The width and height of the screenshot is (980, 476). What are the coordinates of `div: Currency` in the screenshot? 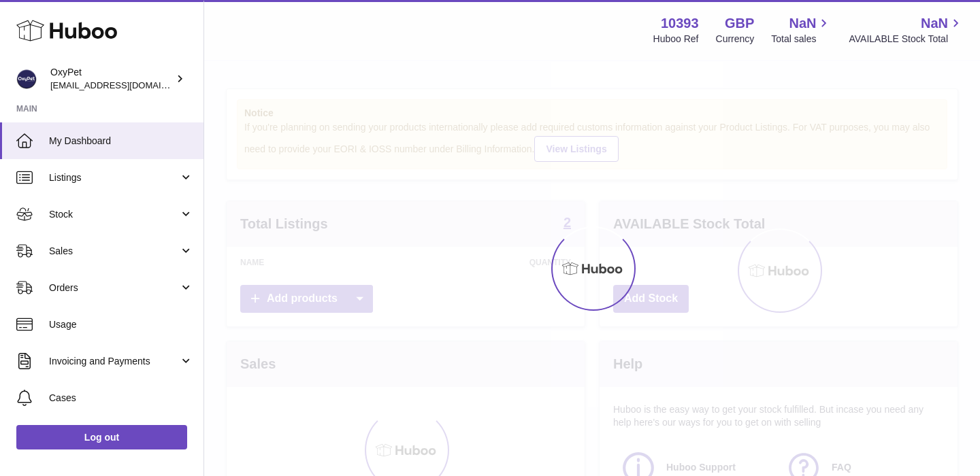 It's located at (735, 39).